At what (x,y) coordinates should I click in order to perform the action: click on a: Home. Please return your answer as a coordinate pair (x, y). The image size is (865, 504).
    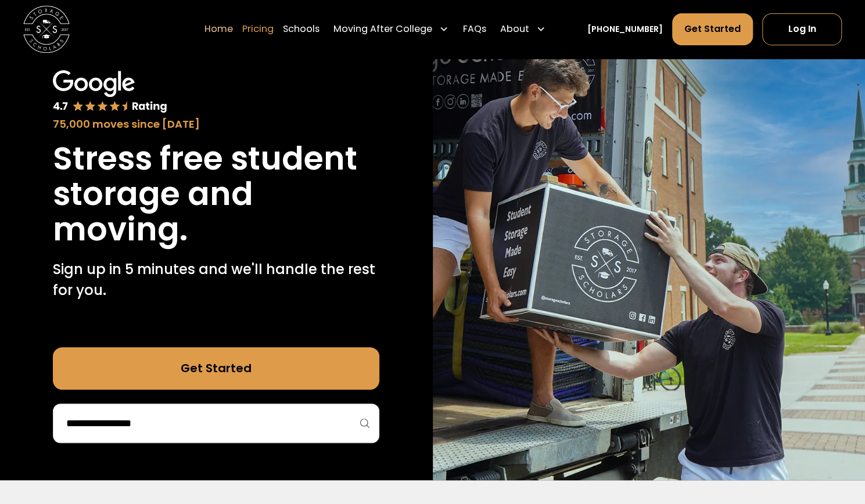
    Looking at the image, I should click on (219, 29).